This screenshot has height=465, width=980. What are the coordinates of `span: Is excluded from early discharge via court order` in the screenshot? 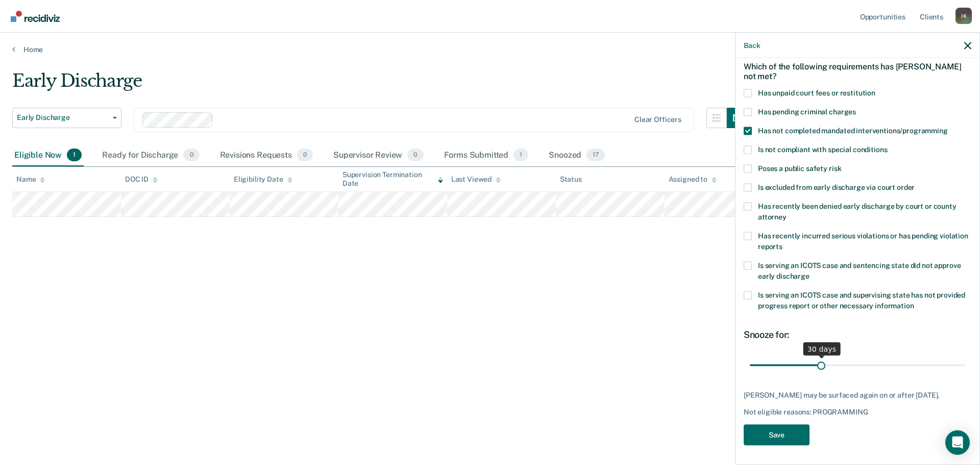 It's located at (836, 187).